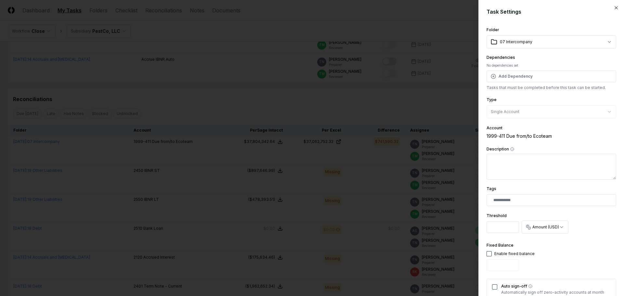  Describe the element at coordinates (512, 149) in the screenshot. I see `button: Description` at that location.